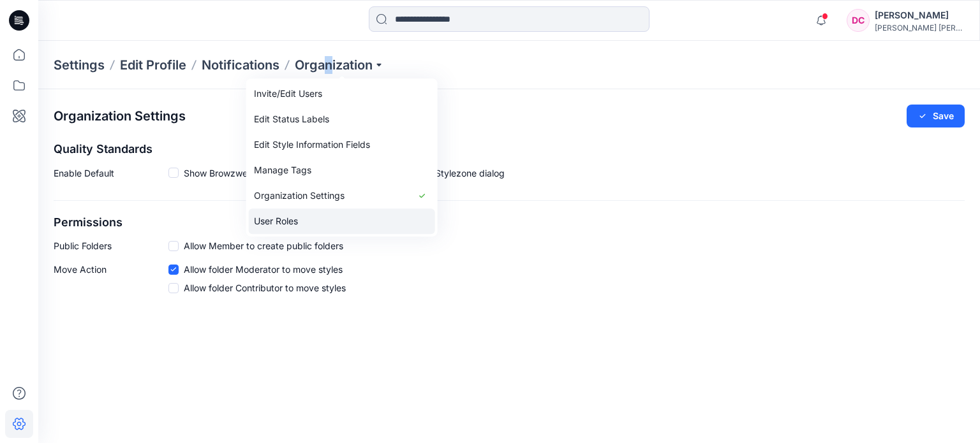 This screenshot has width=980, height=443. What do you see at coordinates (858, 21) in the screenshot?
I see `div: DC` at bounding box center [858, 21].